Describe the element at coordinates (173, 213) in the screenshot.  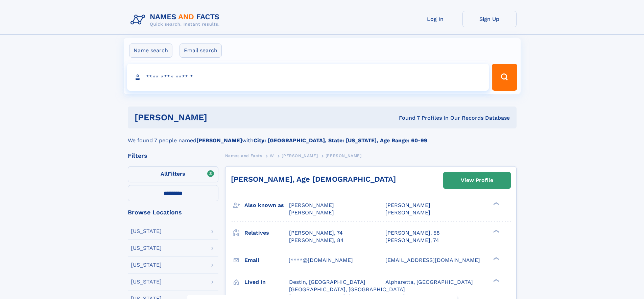
I see `div: Browse Locations` at that location.